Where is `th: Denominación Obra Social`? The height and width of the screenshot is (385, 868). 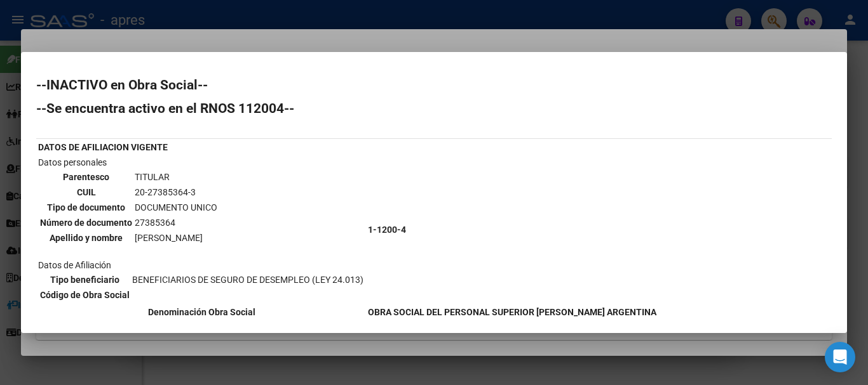
th: Denominación Obra Social is located at coordinates (201, 312).